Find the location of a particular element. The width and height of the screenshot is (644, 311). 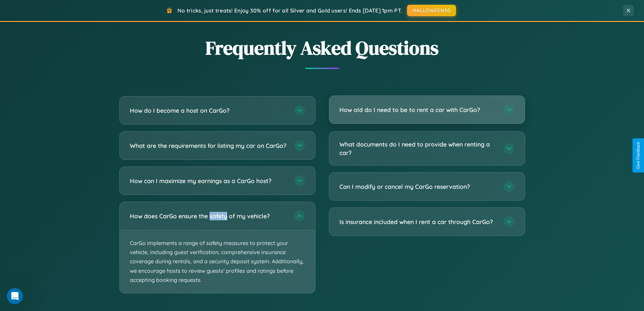

h3: What documents do I need to provide when renting a car? is located at coordinates (418, 149).